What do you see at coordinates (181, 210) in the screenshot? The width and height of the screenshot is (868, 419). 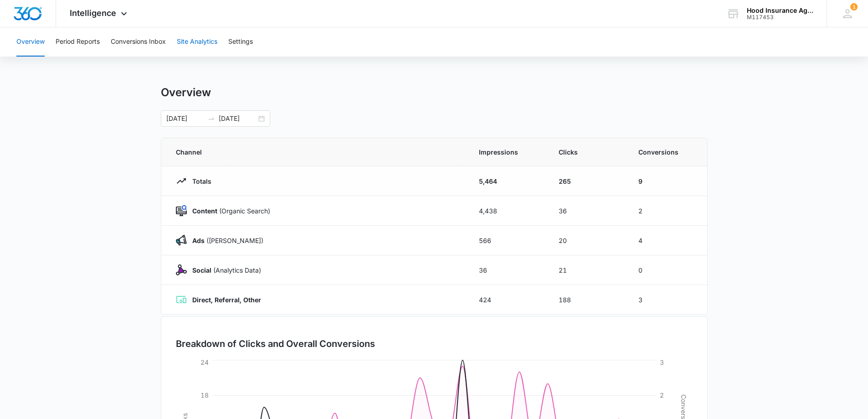 I see `img: Content` at bounding box center [181, 210].